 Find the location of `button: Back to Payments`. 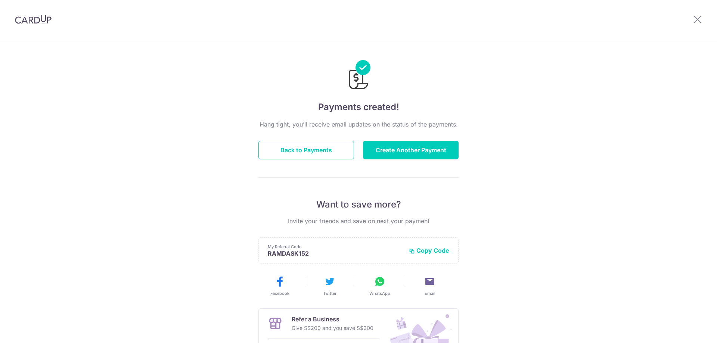

button: Back to Payments is located at coordinates (306, 150).